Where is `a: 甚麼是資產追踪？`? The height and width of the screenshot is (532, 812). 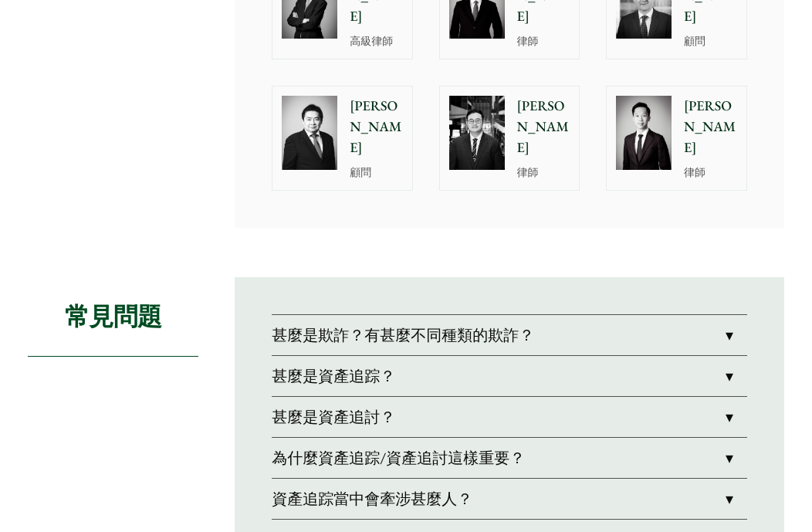 a: 甚麼是資產追踪？ is located at coordinates (510, 376).